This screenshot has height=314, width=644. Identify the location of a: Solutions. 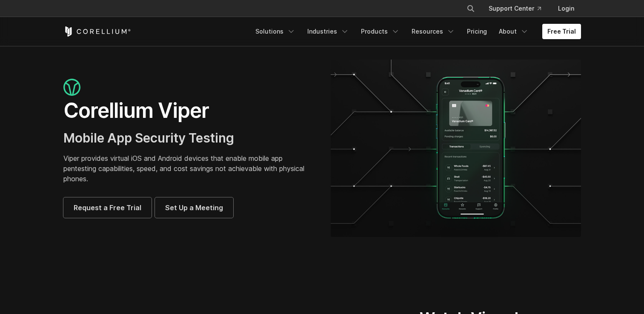
(275, 31).